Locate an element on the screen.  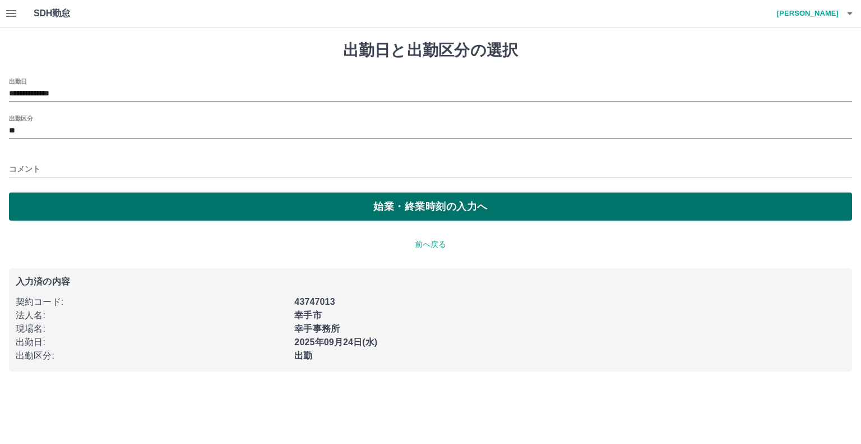
b: 幸手市 is located at coordinates (308, 315).